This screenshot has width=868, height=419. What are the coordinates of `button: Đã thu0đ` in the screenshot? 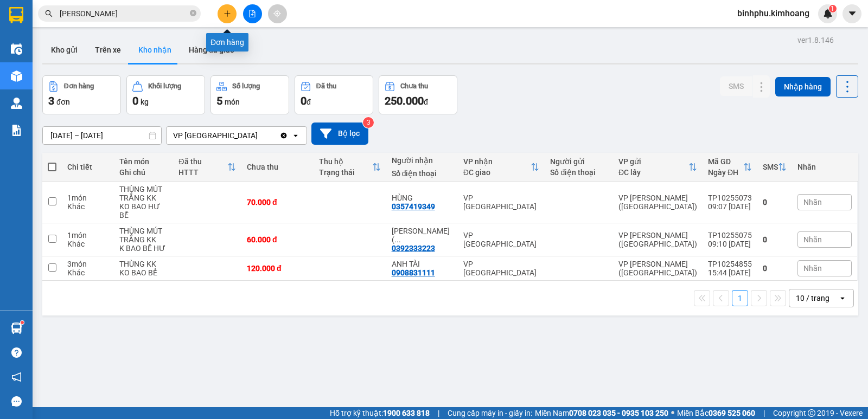 It's located at (333, 95).